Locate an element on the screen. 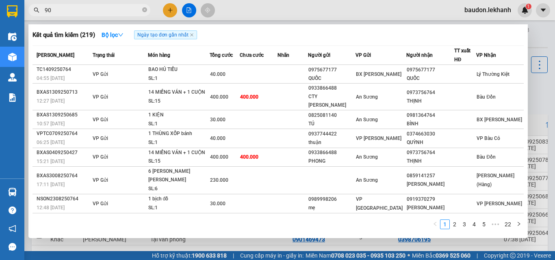 The height and width of the screenshot is (260, 555). span: Người nhận is located at coordinates (419, 55).